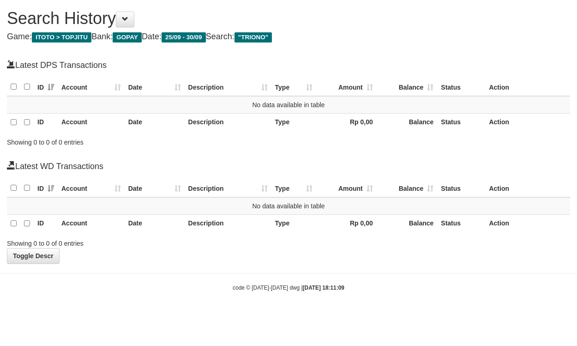  What do you see at coordinates (253, 37) in the screenshot?
I see `span: "TRIONO"` at bounding box center [253, 37].